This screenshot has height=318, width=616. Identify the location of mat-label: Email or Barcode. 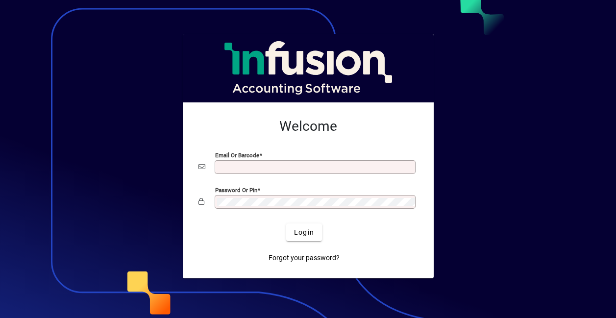
(237, 155).